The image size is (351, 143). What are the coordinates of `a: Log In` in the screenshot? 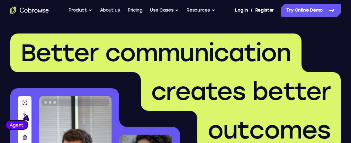 It's located at (241, 10).